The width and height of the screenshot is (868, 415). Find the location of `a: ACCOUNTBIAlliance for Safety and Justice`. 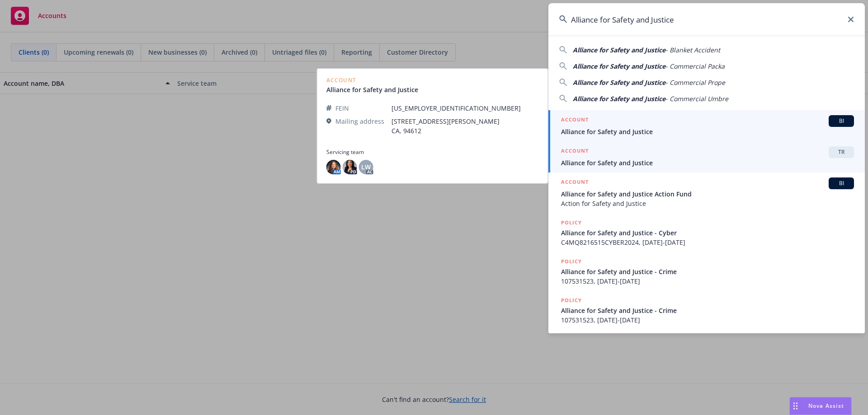

a: ACCOUNTBIAlliance for Safety and Justice is located at coordinates (706, 126).